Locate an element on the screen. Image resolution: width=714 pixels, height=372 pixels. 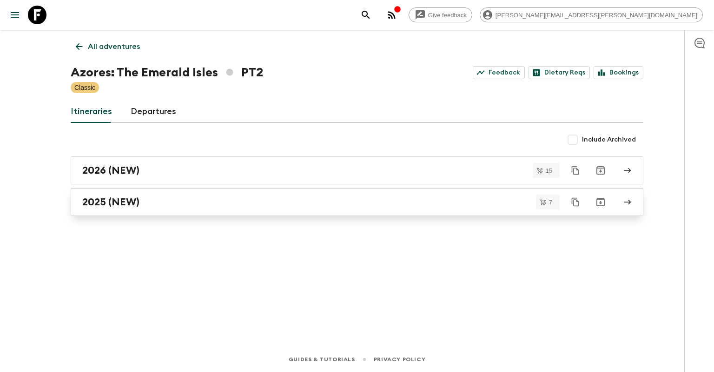
a: 2026 (NEW) is located at coordinates (357, 170).